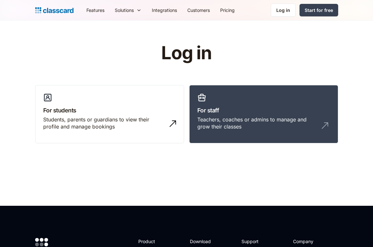  Describe the element at coordinates (110, 114) in the screenshot. I see `a: For studentsStudents, parents or guardians to view their profile and manage bookings` at that location.